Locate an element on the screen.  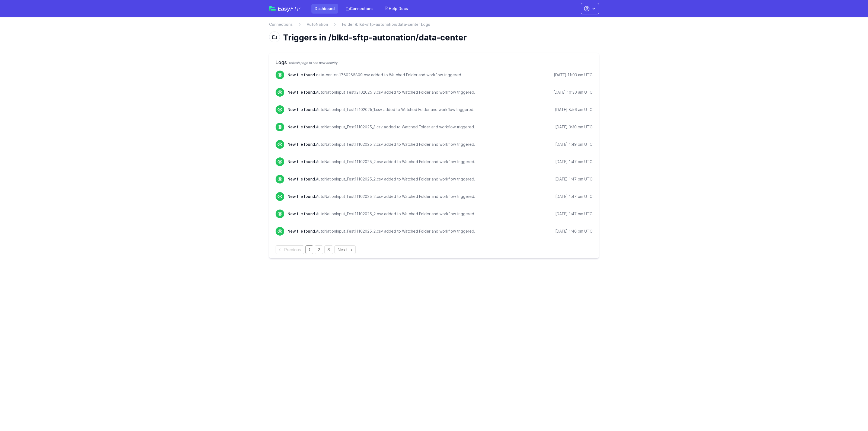
p: data-center-1760266809.csv added to Watched Folder and workflow triggered. is located at coordinates (375, 75).